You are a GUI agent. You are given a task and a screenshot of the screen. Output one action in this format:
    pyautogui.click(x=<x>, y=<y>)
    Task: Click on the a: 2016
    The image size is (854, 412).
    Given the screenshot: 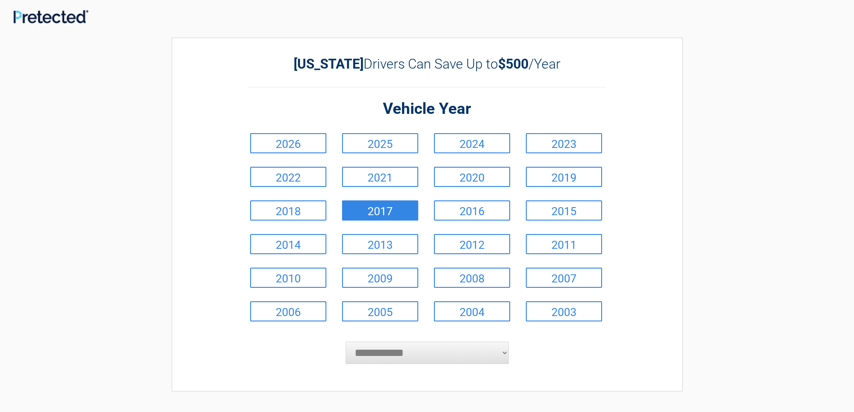 What is the action you would take?
    pyautogui.click(x=472, y=210)
    